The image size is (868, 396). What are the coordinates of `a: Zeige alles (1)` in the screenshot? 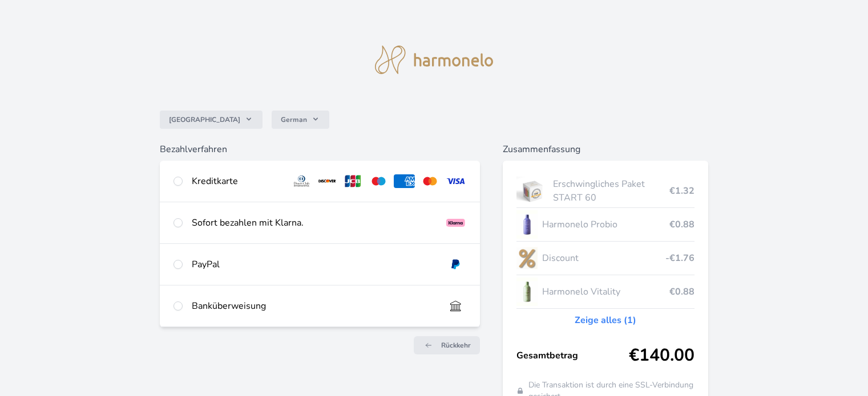 It's located at (606, 320).